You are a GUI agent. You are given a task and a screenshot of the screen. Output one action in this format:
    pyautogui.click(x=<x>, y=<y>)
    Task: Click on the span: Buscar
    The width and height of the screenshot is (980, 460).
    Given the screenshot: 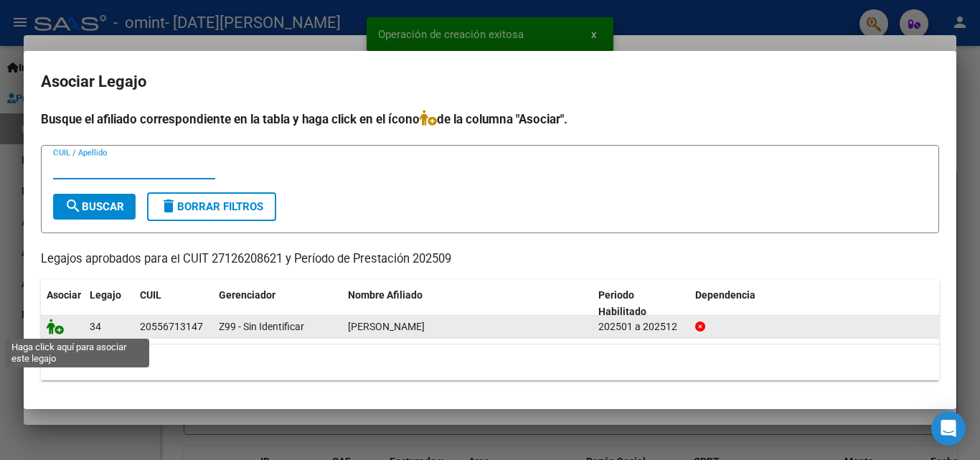 What is the action you would take?
    pyautogui.click(x=94, y=207)
    